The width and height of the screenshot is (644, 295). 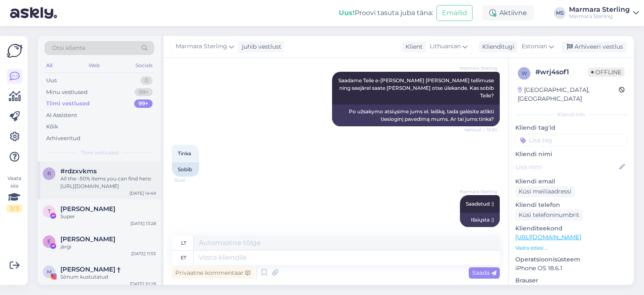 I want to click on p: Brauser, so click(x=571, y=281).